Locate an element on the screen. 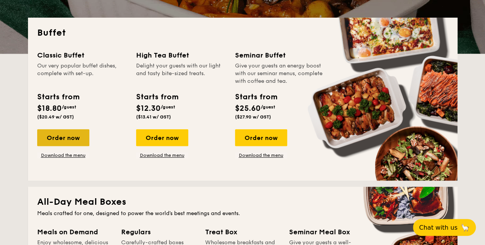 The height and width of the screenshot is (245, 485). h2: Buffet is located at coordinates (243, 33).